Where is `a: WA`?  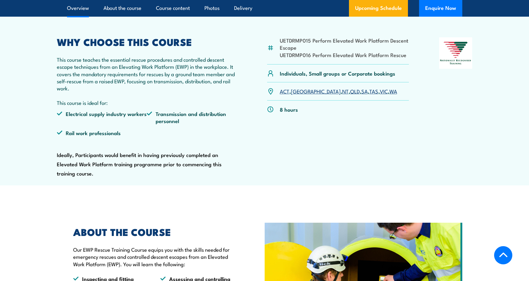
a: WA is located at coordinates (393, 91).